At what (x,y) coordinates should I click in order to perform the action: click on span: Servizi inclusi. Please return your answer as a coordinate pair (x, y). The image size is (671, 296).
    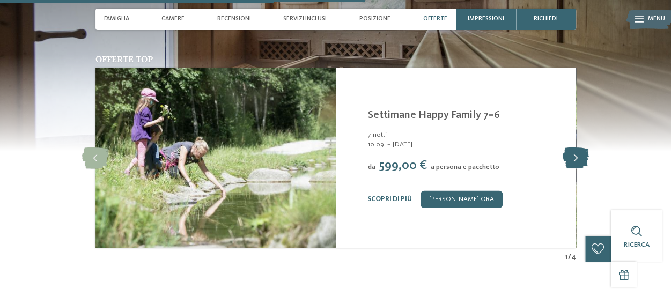
    Looking at the image, I should click on (305, 19).